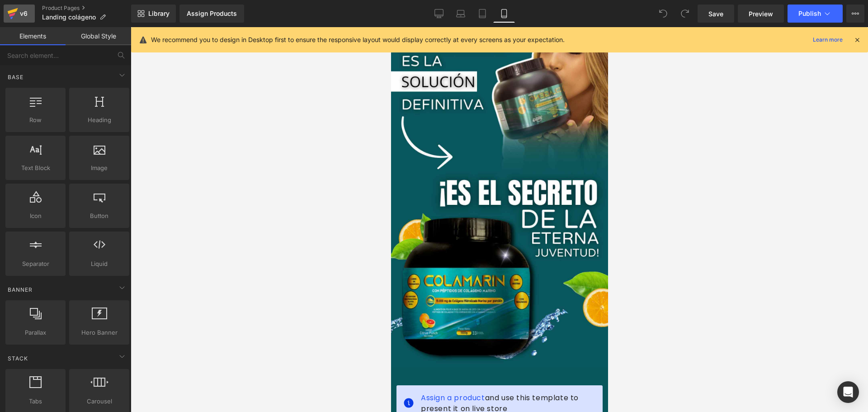 Image resolution: width=868 pixels, height=412 pixels. Describe the element at coordinates (17, 358) in the screenshot. I see `span: Stack` at that location.